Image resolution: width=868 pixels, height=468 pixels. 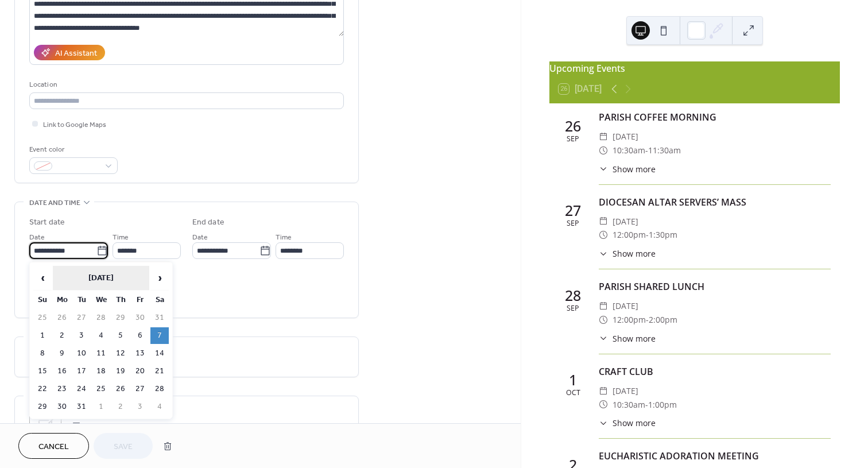 What do you see at coordinates (662, 405) in the screenshot?
I see `span: 1:00pm` at bounding box center [662, 405].